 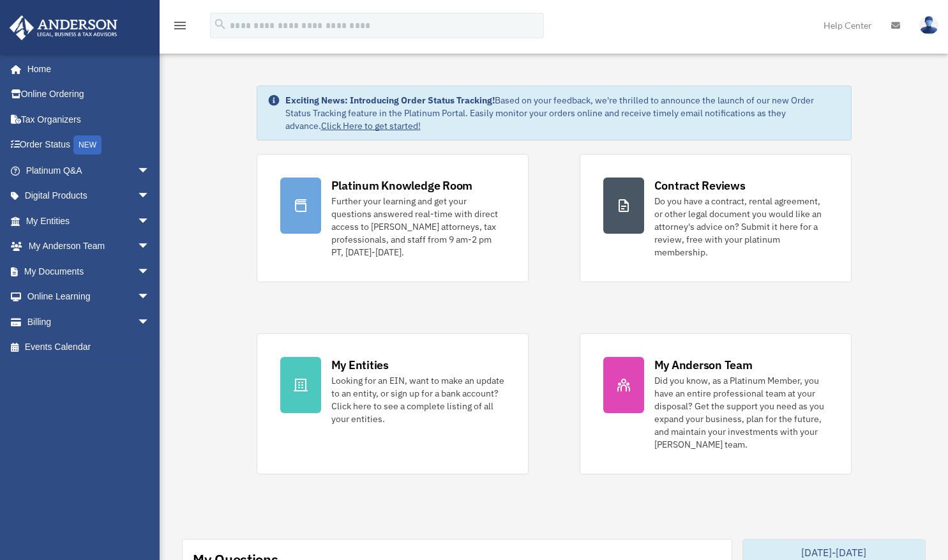 I want to click on i: menu, so click(x=180, y=25).